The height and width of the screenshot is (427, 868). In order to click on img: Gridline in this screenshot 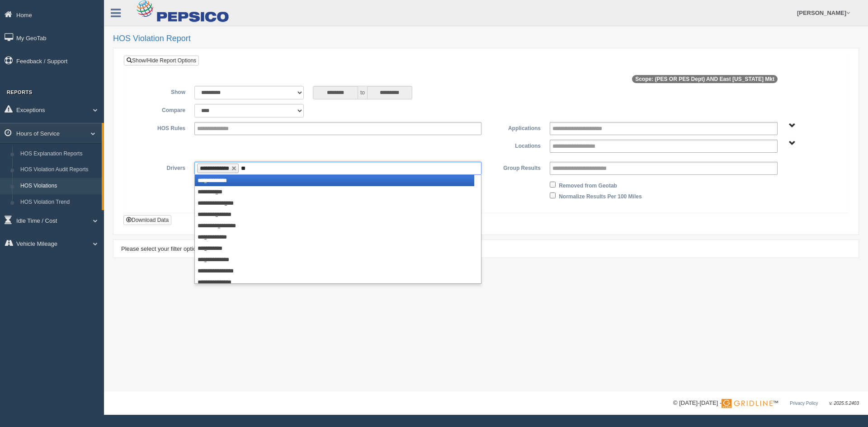, I will do `click(746, 403)`.